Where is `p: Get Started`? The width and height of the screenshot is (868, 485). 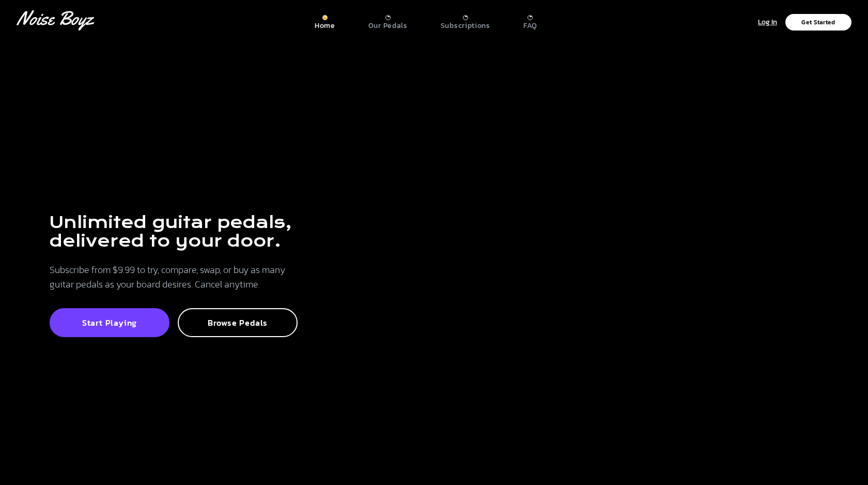
p: Get Started is located at coordinates (818, 22).